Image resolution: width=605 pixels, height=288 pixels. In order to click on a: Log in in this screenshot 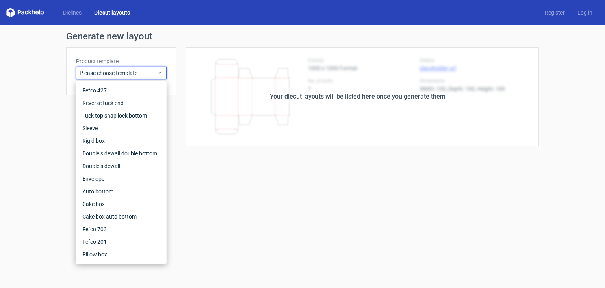, I will do `click(585, 13)`.